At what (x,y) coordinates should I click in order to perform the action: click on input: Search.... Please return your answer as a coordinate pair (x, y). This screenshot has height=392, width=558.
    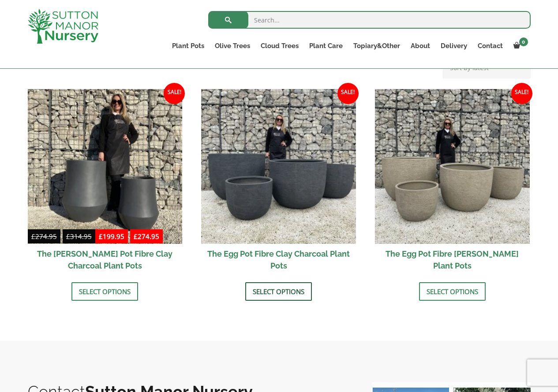
    Looking at the image, I should click on (369, 20).